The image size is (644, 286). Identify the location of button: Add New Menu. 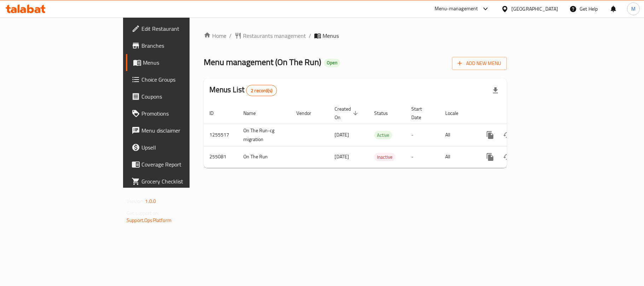
(479, 63).